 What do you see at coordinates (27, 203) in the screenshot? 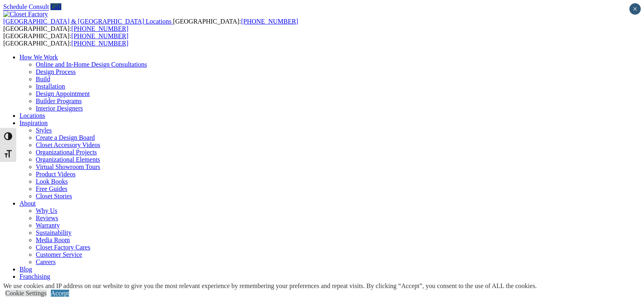
I see `a: About` at bounding box center [27, 203].